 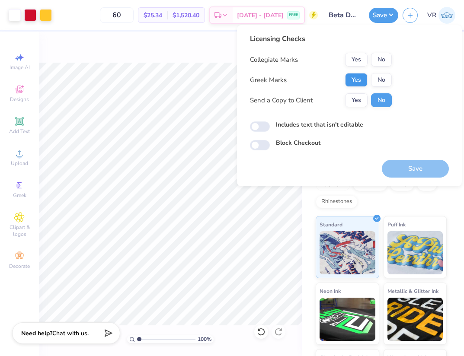 I want to click on div: Send a Copy to Client, so click(x=281, y=100).